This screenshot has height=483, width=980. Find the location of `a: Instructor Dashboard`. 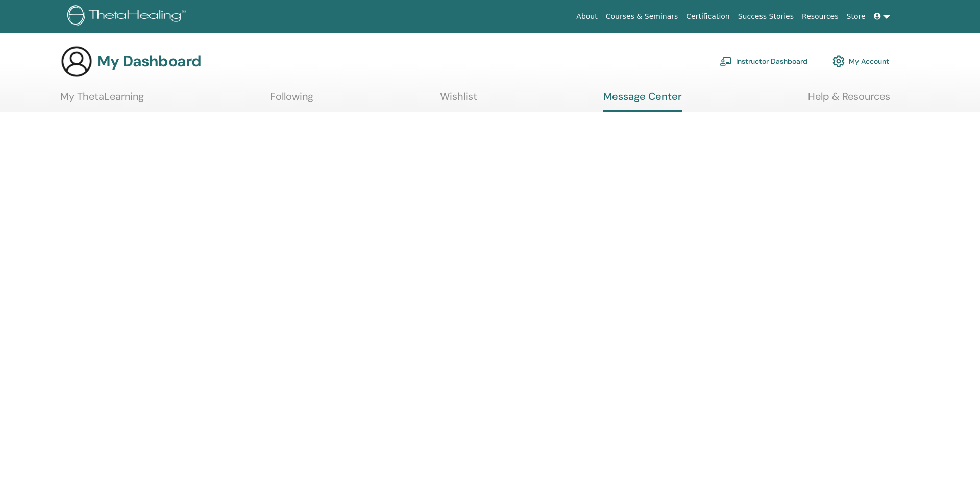

a: Instructor Dashboard is located at coordinates (764, 61).